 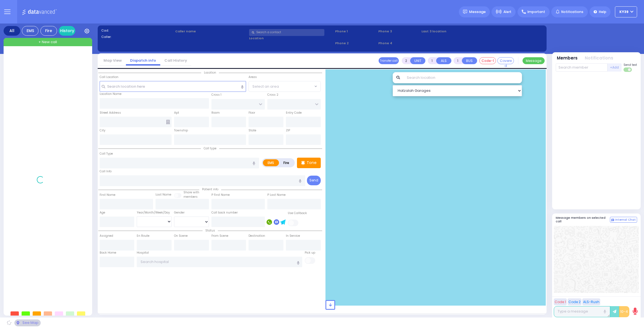 I want to click on label: In Service, so click(x=293, y=236).